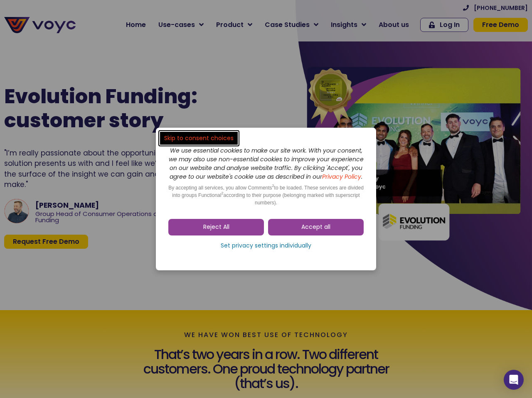 The height and width of the screenshot is (398, 532). What do you see at coordinates (316, 227) in the screenshot?
I see `a: Accept all` at bounding box center [316, 227].